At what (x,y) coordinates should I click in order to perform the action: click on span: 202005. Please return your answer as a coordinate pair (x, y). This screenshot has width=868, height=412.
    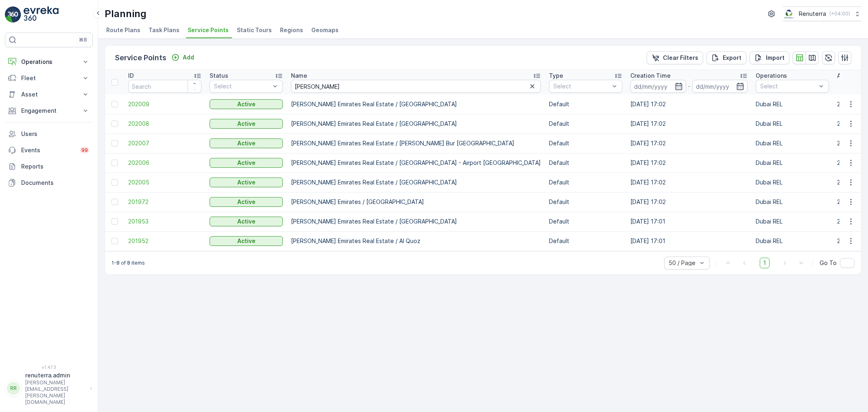
    Looking at the image, I should click on (165, 183).